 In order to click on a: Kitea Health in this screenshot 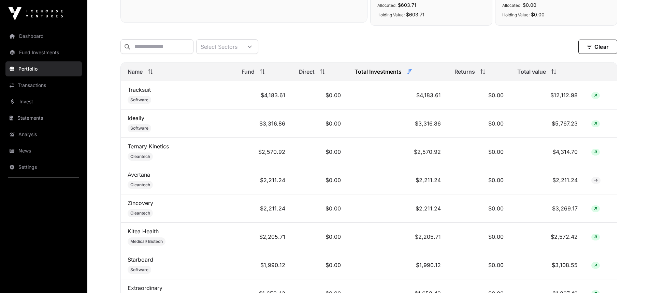, I will do `click(143, 231)`.